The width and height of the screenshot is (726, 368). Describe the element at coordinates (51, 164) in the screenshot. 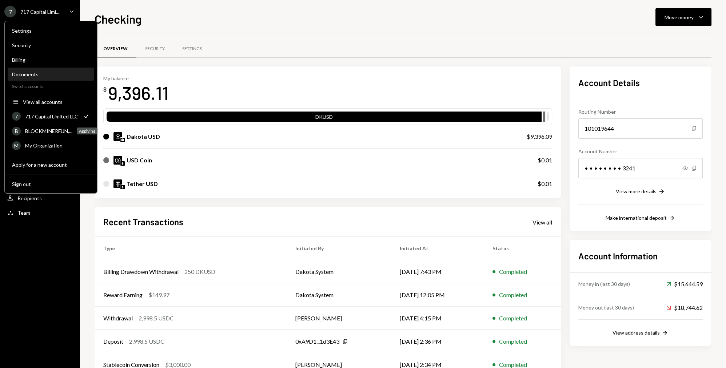

I see `div: Apply for a new account` at that location.